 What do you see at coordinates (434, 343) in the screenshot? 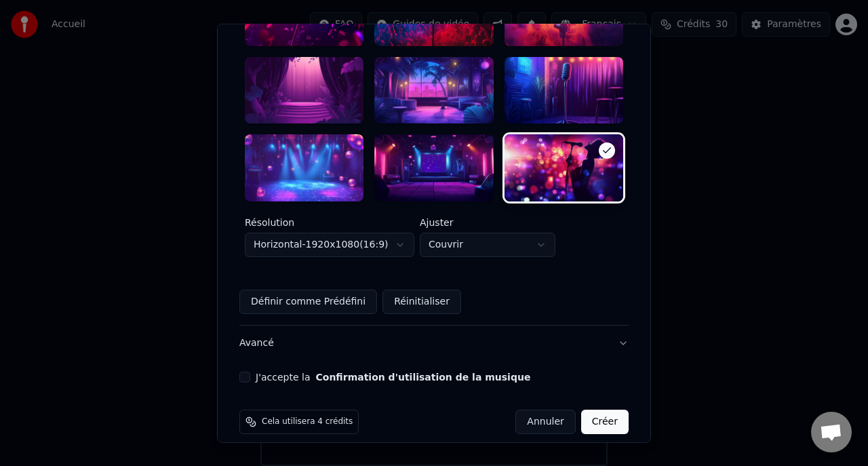
I see `button: Avancé` at bounding box center [434, 343].